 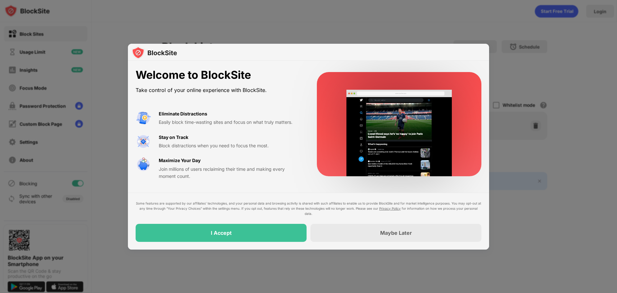 I want to click on div: Join millions of users reclaiming their time and making every moment count., so click(x=230, y=172).